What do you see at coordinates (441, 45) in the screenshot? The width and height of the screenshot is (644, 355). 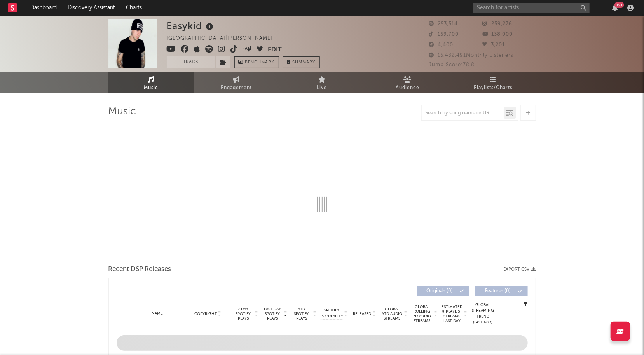 I see `span: 4,400` at bounding box center [441, 45].